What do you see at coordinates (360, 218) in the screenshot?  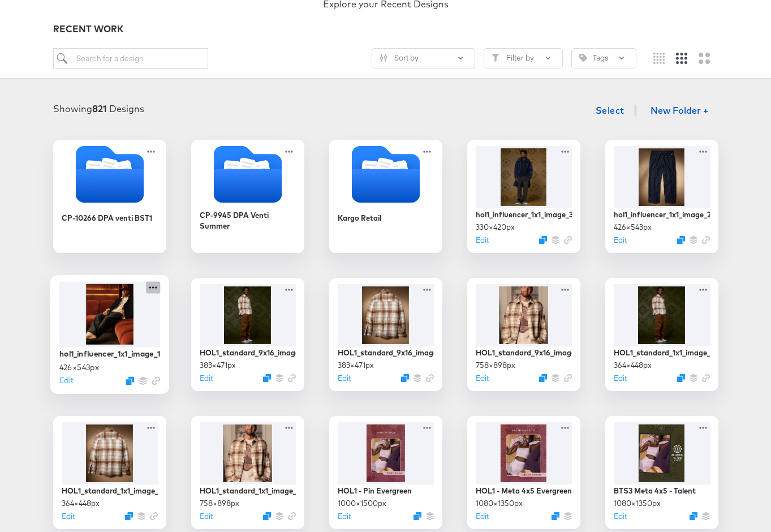 I see `div: Kargo Retail` at bounding box center [360, 218].